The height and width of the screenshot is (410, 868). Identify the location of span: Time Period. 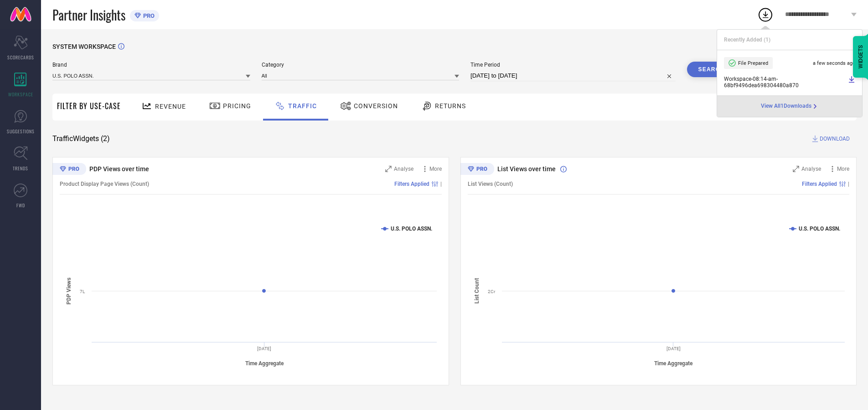
(573, 65).